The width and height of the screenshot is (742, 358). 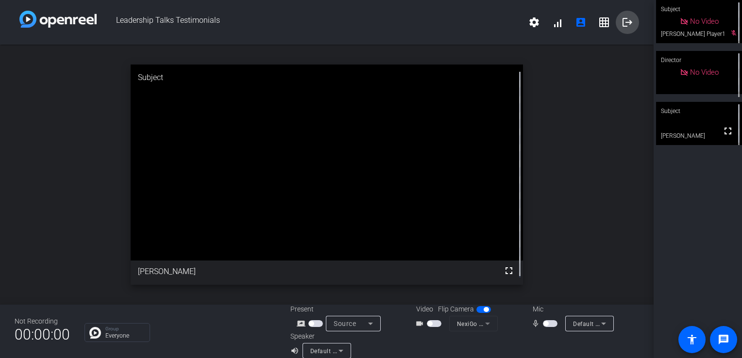 I want to click on img: Chat Icon, so click(x=95, y=333).